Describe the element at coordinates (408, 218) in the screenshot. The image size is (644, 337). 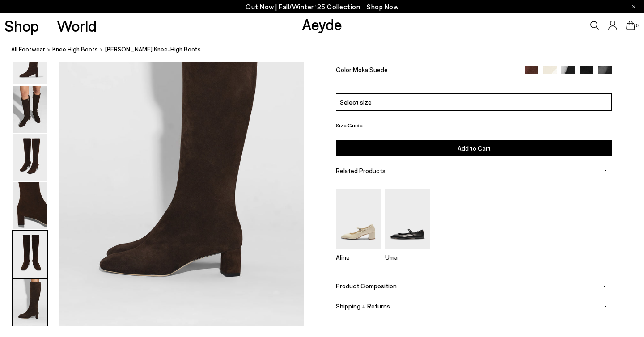
I see `img: Uma Mary-Jane Flats` at that location.